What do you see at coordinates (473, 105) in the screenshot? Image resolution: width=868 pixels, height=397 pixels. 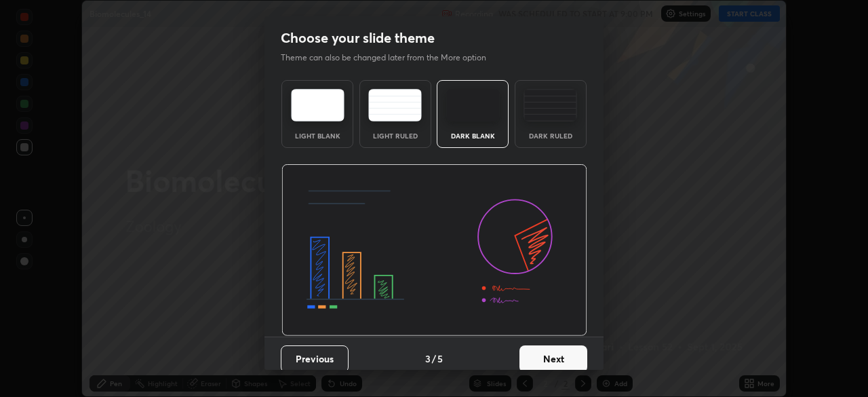 I see `img: darkTheme.f0cc69e5.svg` at bounding box center [473, 105].